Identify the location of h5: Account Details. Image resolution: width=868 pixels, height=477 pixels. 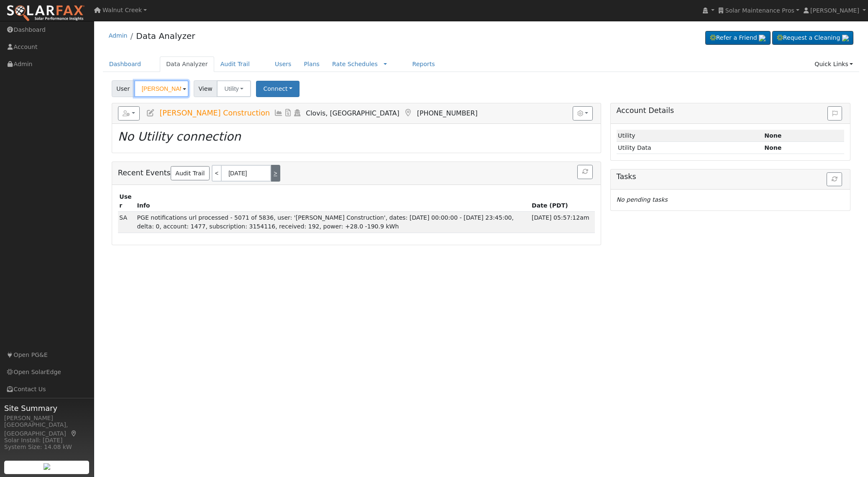
(730, 110).